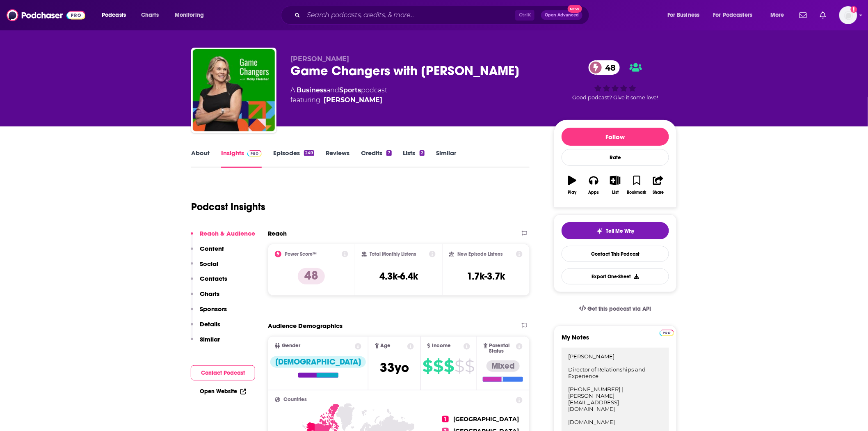  I want to click on h3: 1.7k-3.7k, so click(486, 276).